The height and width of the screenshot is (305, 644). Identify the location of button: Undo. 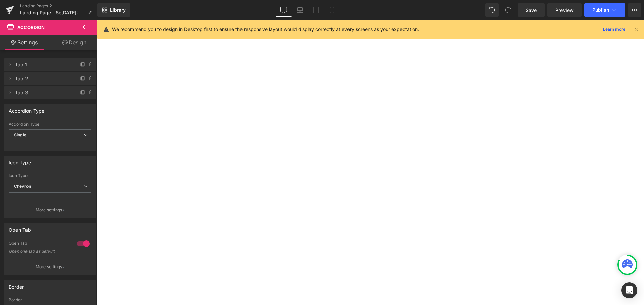
(492, 10).